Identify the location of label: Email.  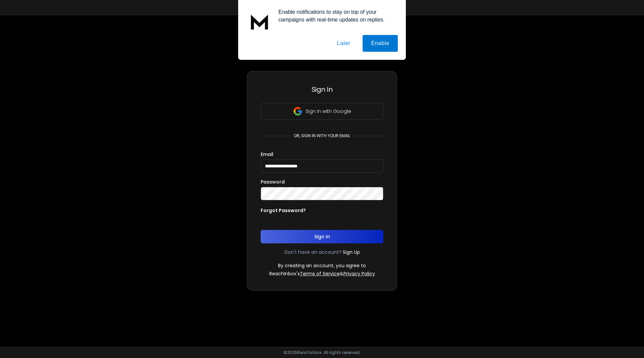
(267, 154).